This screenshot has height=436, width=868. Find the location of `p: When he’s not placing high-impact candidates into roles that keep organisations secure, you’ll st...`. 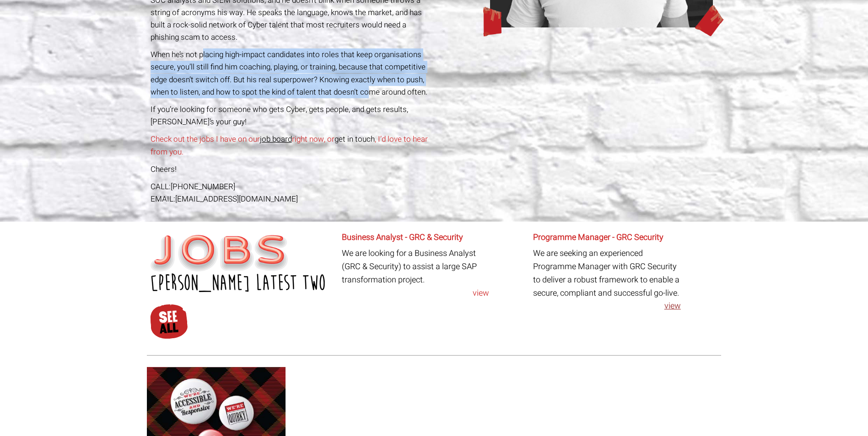

p: When he’s not placing high-impact candidates into roles that keep organisations secure, you’ll st... is located at coordinates (291, 73).